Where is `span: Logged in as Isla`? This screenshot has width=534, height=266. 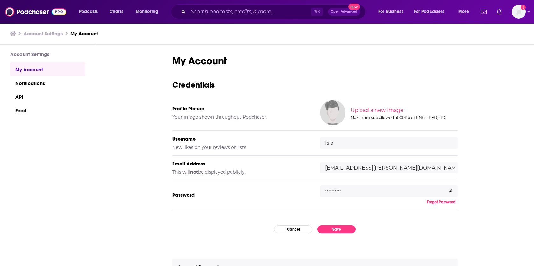 span: Logged in as Isla is located at coordinates (519, 12).